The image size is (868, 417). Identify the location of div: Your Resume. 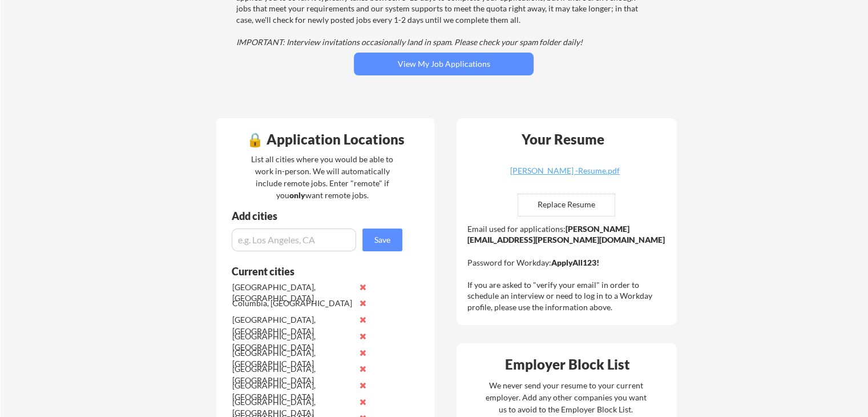
(563, 139).